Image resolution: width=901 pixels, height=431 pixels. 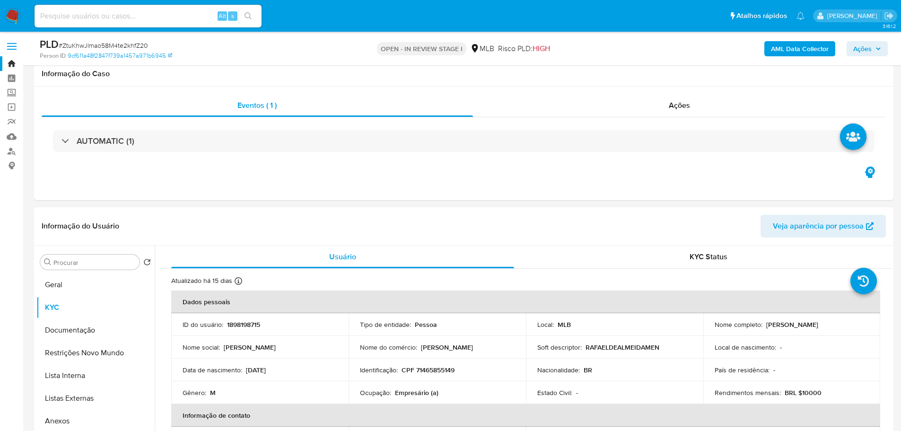 I want to click on p: Rendimentos mensais :, so click(x=748, y=393).